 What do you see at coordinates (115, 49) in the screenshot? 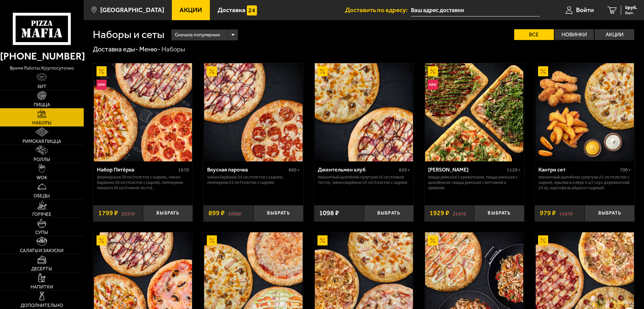
I see `a: Доставка еды-` at bounding box center [115, 49].